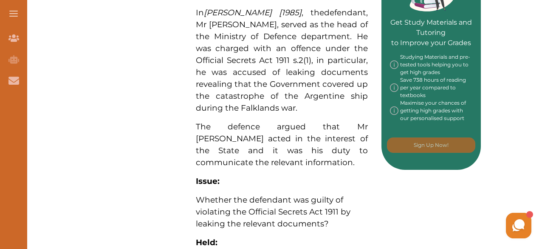 Image resolution: width=542 pixels, height=249 pixels. Describe the element at coordinates (208, 181) in the screenshot. I see `strong: Issue:` at that location.